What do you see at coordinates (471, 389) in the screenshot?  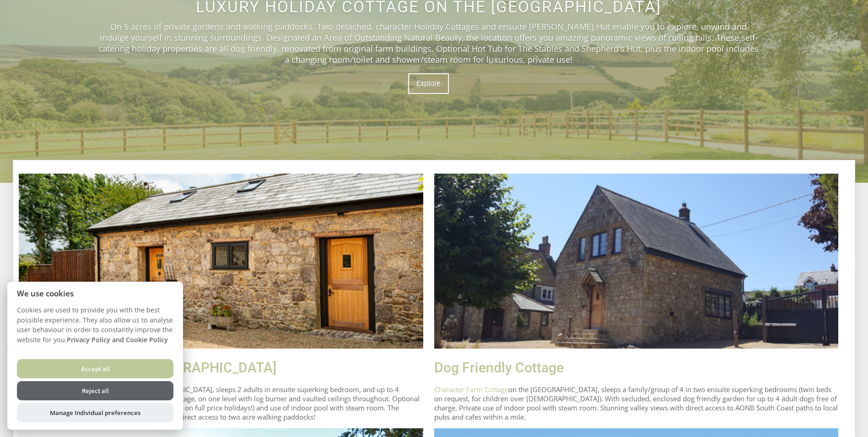 I see `a: Character Farm Cottage` at bounding box center [471, 389].